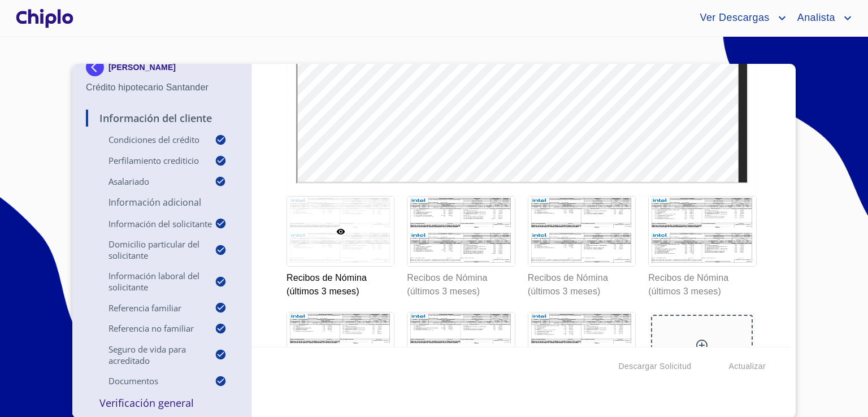  I want to click on p: Seguro de Vida para Acreditado, so click(150, 355).